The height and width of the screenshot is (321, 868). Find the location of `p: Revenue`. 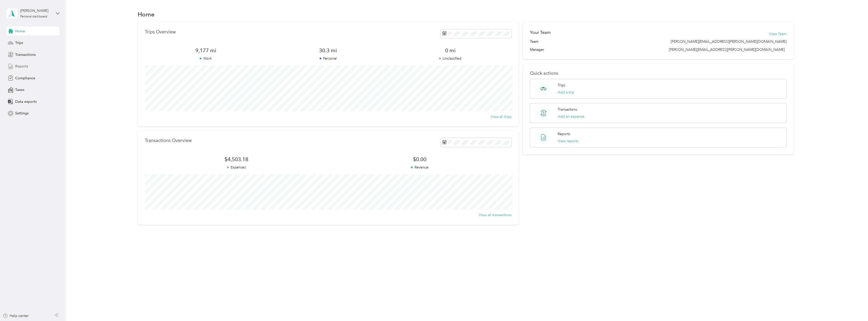

p: Revenue is located at coordinates (420, 167).